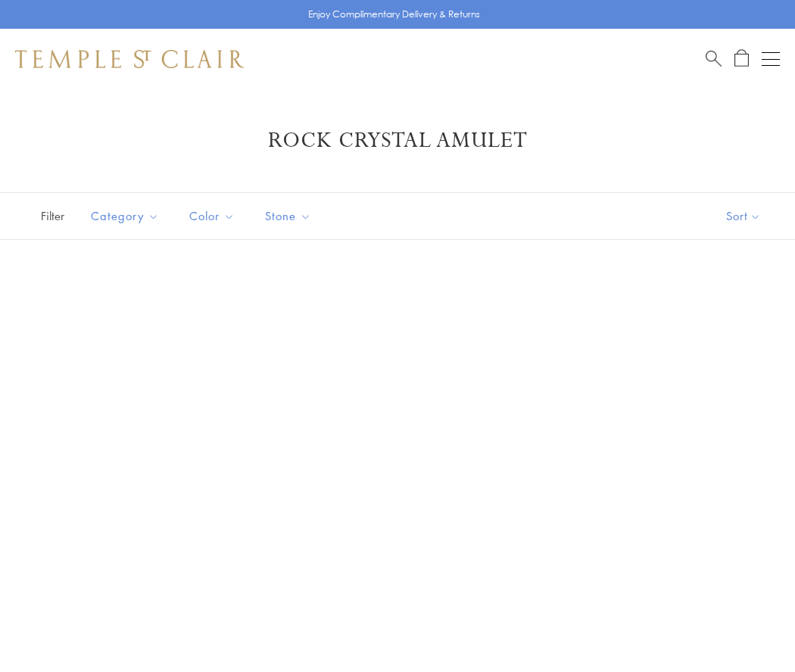 Image resolution: width=795 pixels, height=672 pixels. What do you see at coordinates (214, 216) in the screenshot?
I see `span: Color` at bounding box center [214, 216].